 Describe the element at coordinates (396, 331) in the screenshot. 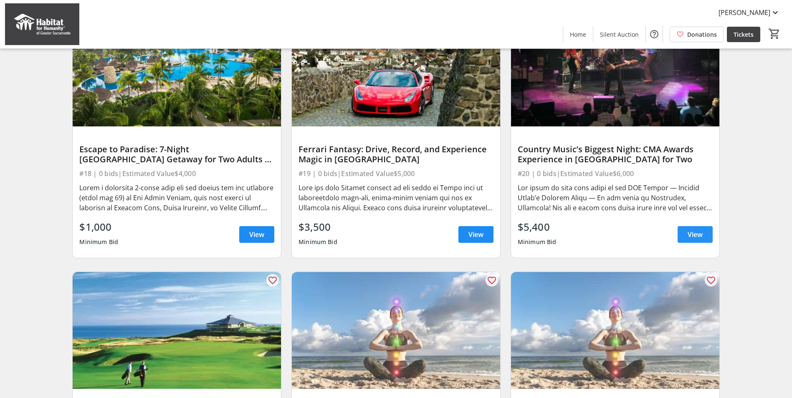

I see `img: Balance & Light: Chakra Healing and Wellness Session #1` at that location.